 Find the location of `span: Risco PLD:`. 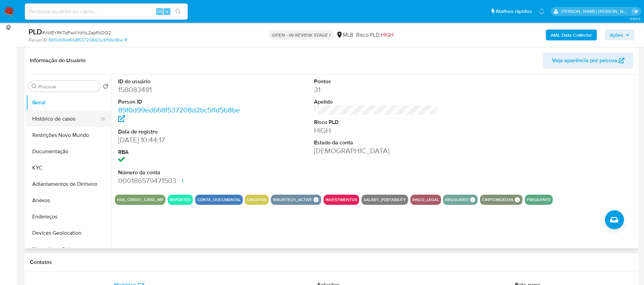

span: Risco PLD: is located at coordinates (375, 35).